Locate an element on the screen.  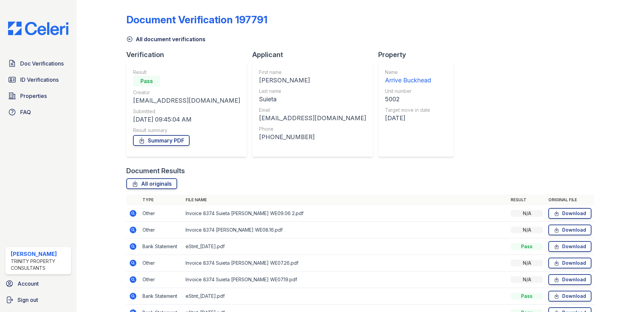
a: Doc Verifications is located at coordinates (38, 63).